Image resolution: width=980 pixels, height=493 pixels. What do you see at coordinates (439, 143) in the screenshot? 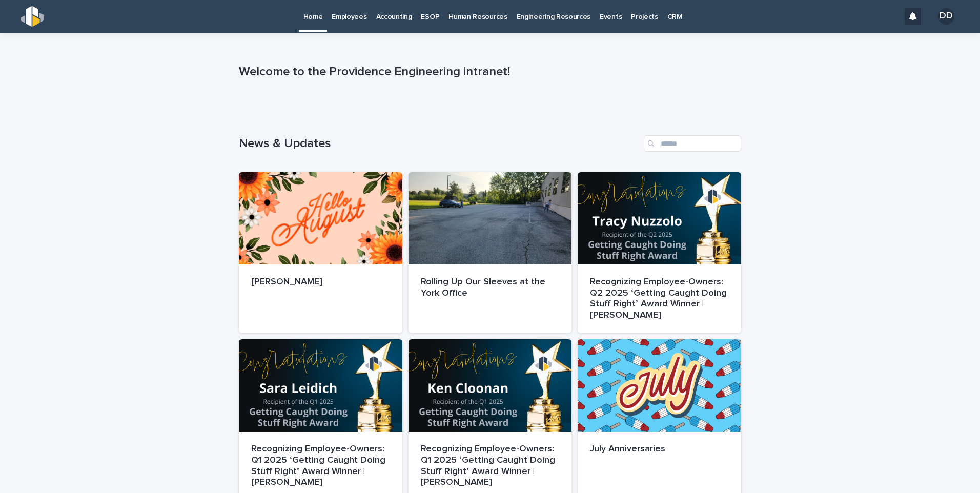
I see `h1: News & Updates` at bounding box center [439, 143].